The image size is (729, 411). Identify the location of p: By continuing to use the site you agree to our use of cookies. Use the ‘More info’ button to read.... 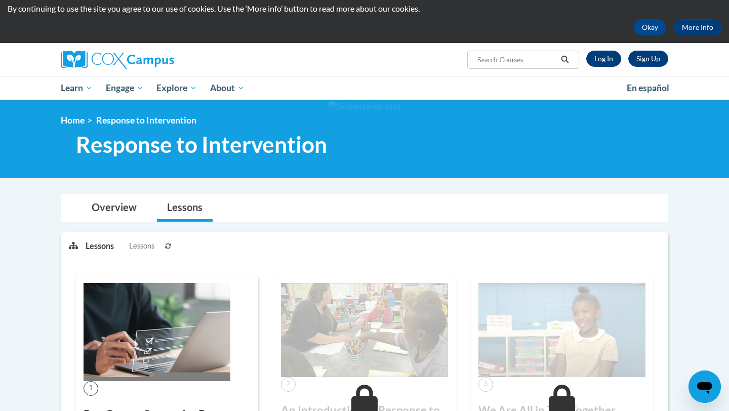
(364, 9).